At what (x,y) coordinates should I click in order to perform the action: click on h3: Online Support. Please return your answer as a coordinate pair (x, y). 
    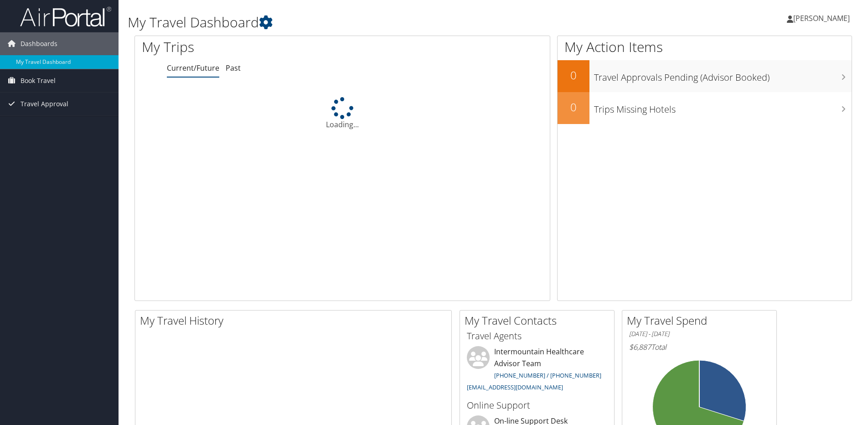
    Looking at the image, I should click on (537, 406).